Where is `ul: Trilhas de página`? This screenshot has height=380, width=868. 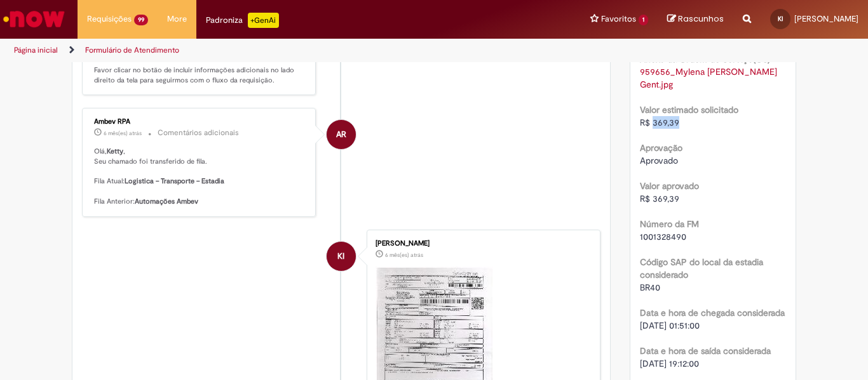 ul: Trilhas de página is located at coordinates (289, 50).